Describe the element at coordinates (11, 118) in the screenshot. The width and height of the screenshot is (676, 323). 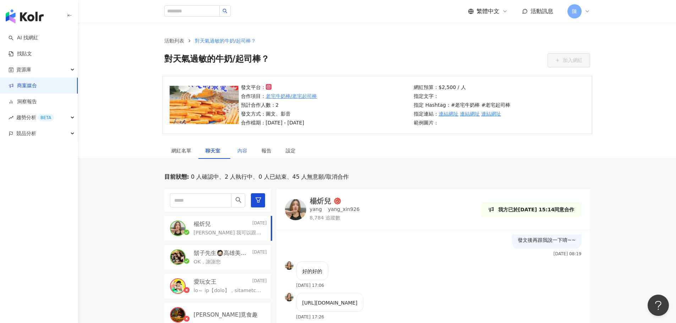
I see `span: rise` at that location.